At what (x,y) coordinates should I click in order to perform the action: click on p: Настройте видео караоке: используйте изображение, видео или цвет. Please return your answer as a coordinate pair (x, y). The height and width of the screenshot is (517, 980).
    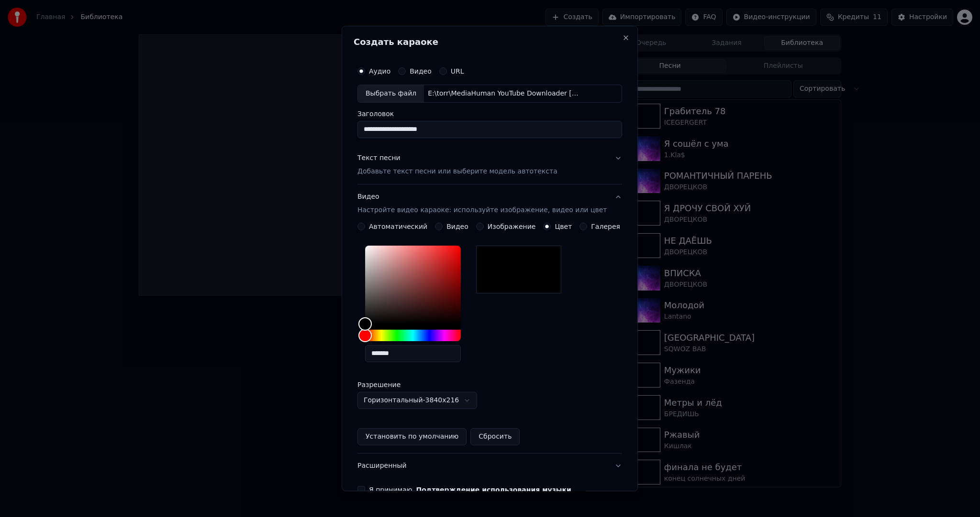
    Looking at the image, I should click on (482, 211).